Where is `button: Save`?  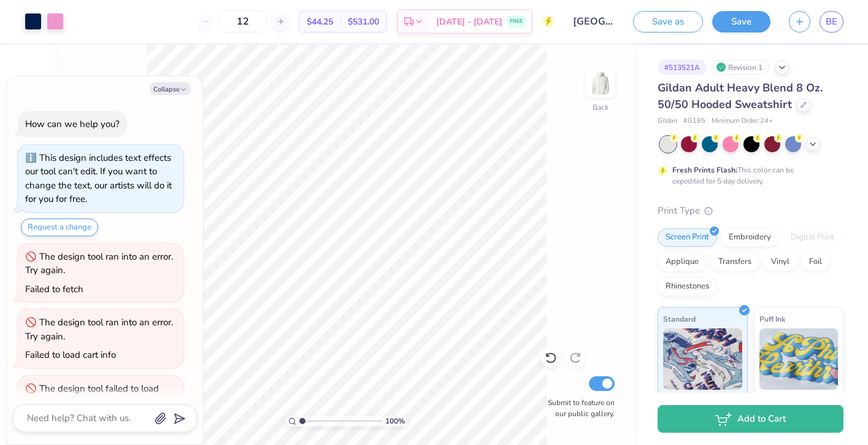
button: Save is located at coordinates (741, 21).